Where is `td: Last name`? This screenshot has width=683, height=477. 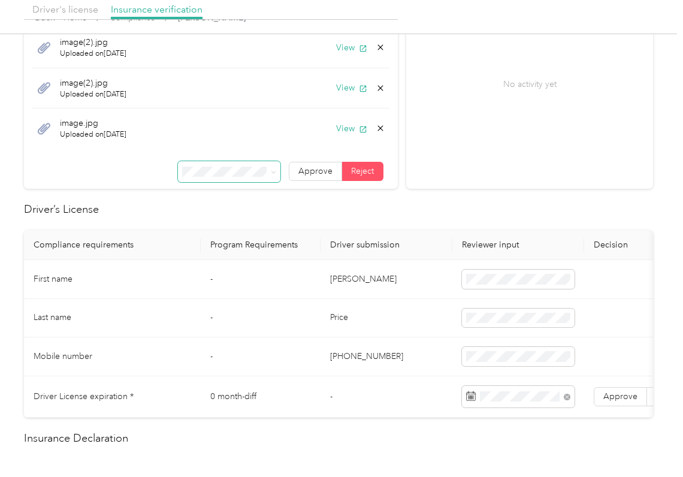 td: Last name is located at coordinates (112, 318).